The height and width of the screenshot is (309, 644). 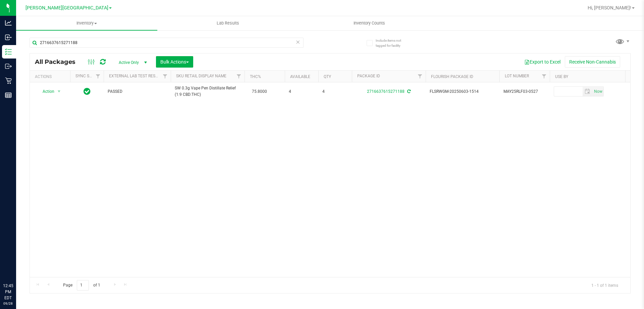 What do you see at coordinates (260, 91) in the screenshot?
I see `span: 75.8000` at bounding box center [260, 91].